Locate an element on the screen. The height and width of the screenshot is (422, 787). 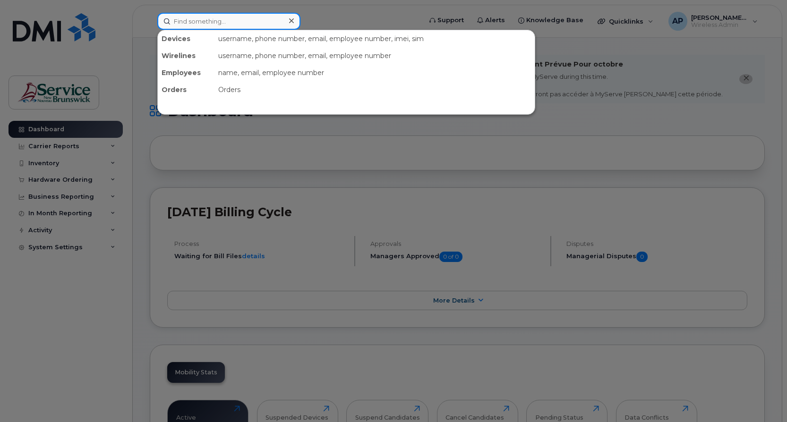
div: username, phone number, email, employee number is located at coordinates (374, 56).